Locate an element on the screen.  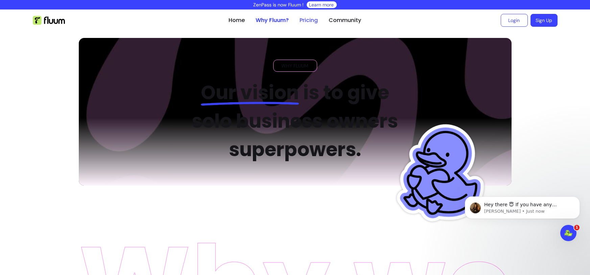
span: WHY FLUUM is located at coordinates (295, 66).